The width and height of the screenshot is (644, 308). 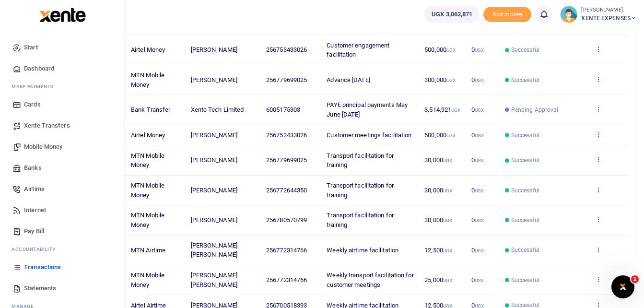 What do you see at coordinates (151, 109) in the screenshot?
I see `span: Bank Transfer` at bounding box center [151, 109].